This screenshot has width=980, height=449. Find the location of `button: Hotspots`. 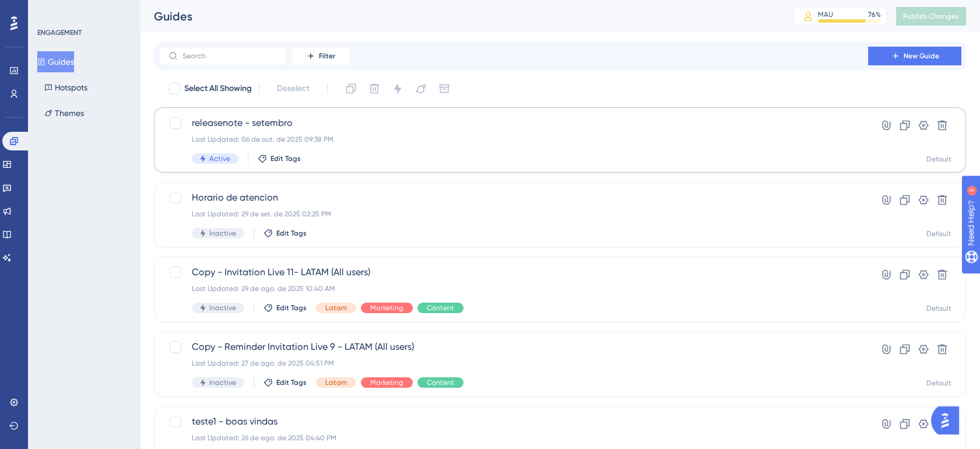

button: Hotspots is located at coordinates (66, 88).